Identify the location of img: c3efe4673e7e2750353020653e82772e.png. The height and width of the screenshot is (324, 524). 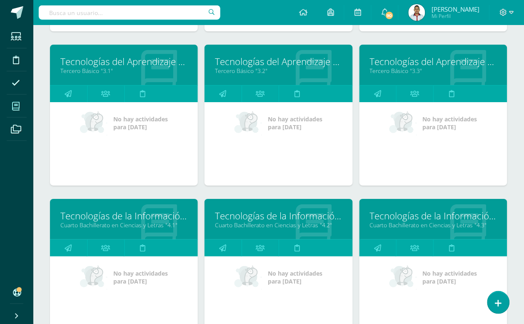
(417, 13).